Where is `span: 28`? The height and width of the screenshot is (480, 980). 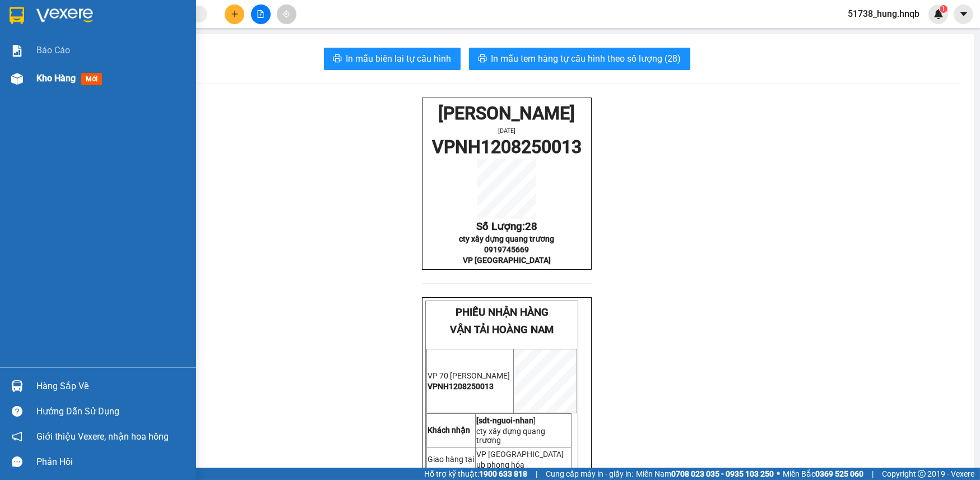 span: 28 is located at coordinates (531, 226).